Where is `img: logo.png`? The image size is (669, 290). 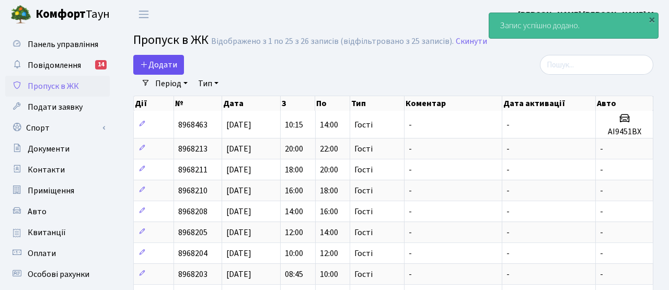
img: logo.png is located at coordinates (21, 15).